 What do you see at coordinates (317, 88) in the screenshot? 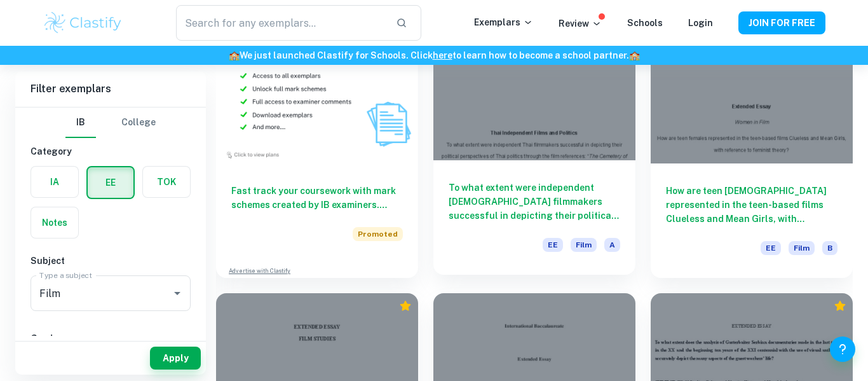
I see `img: Thumbnail` at bounding box center [317, 88].